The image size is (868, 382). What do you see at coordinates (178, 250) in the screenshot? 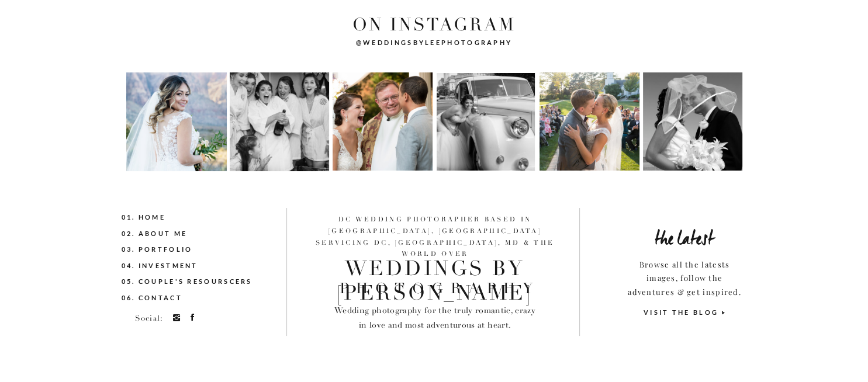
I see `nav: 03. Portfolio` at bounding box center [178, 250].